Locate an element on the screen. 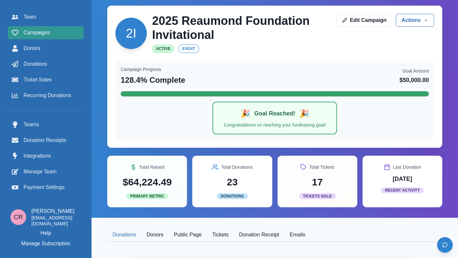  p: $64,224.49 is located at coordinates (147, 182).